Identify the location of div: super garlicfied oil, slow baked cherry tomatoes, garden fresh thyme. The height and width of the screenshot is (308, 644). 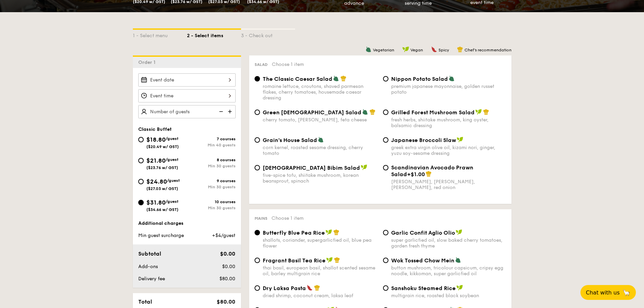
(449, 243).